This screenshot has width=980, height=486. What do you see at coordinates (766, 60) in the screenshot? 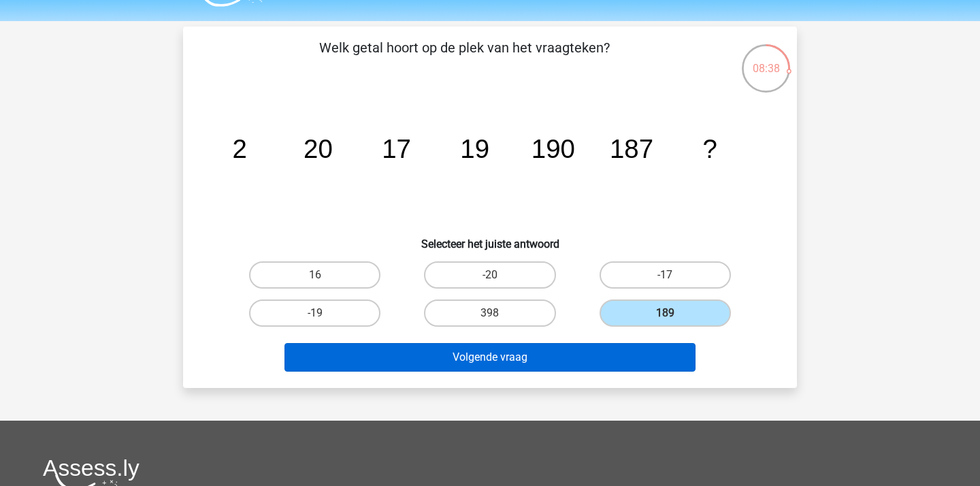
I see `div: 08:38` at bounding box center [766, 60].